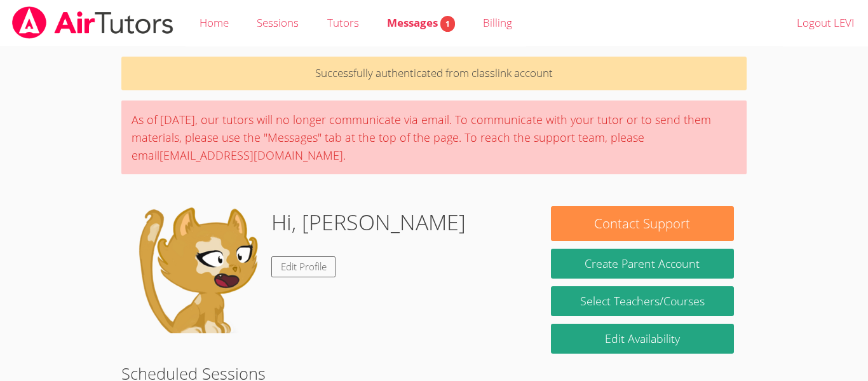 This screenshot has width=868, height=381. Describe the element at coordinates (642, 223) in the screenshot. I see `button: Contact Support` at that location.